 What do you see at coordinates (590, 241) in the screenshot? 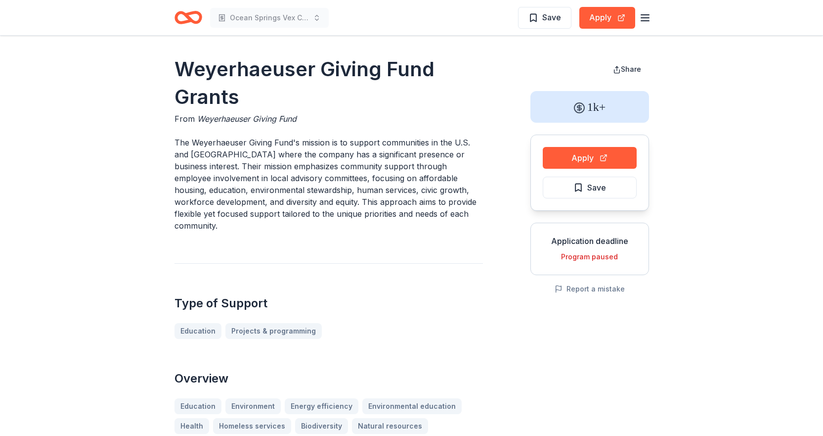
I see `div: Application deadline` at bounding box center [590, 241].